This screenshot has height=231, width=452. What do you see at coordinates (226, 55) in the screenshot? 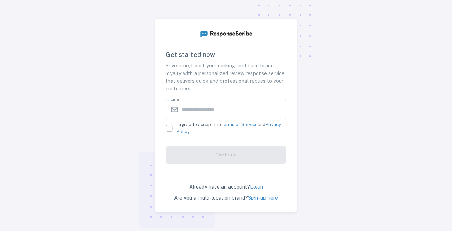
I see `h6: Get started now` at bounding box center [226, 55].